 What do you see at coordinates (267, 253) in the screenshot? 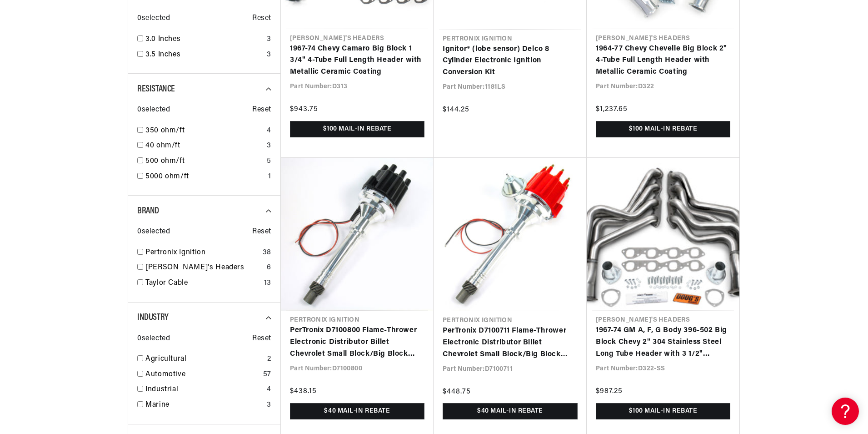
I see `div: 38` at bounding box center [267, 253].